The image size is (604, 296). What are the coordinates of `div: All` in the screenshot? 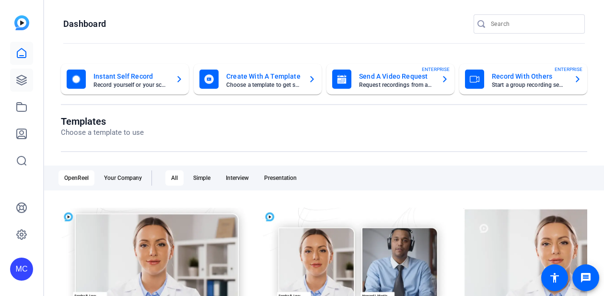 It's located at (175, 178).